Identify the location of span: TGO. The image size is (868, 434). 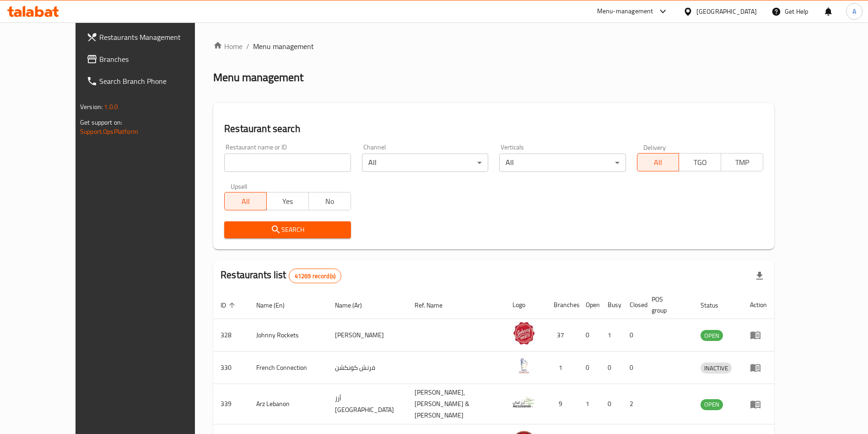
(700, 162).